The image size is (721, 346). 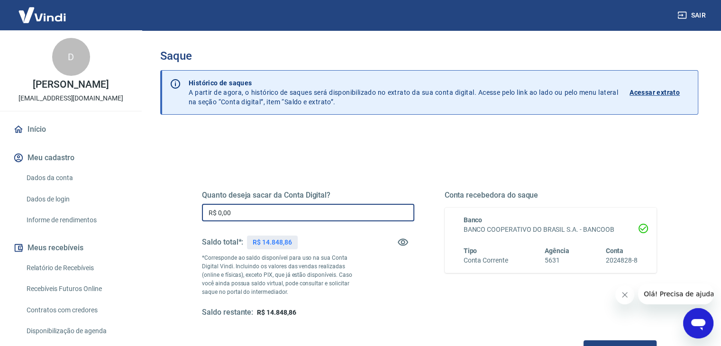 I want to click on a: Relatório de Recebíveis, so click(x=76, y=268).